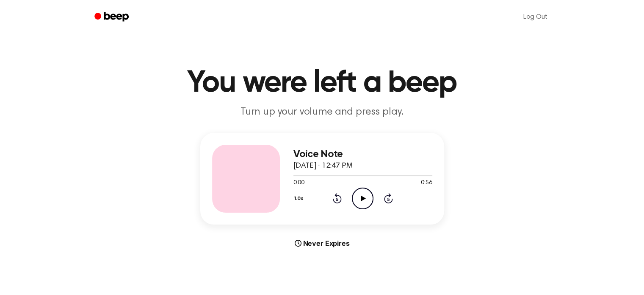  Describe the element at coordinates (322, 83) in the screenshot. I see `h1: You were left a beep` at that location.